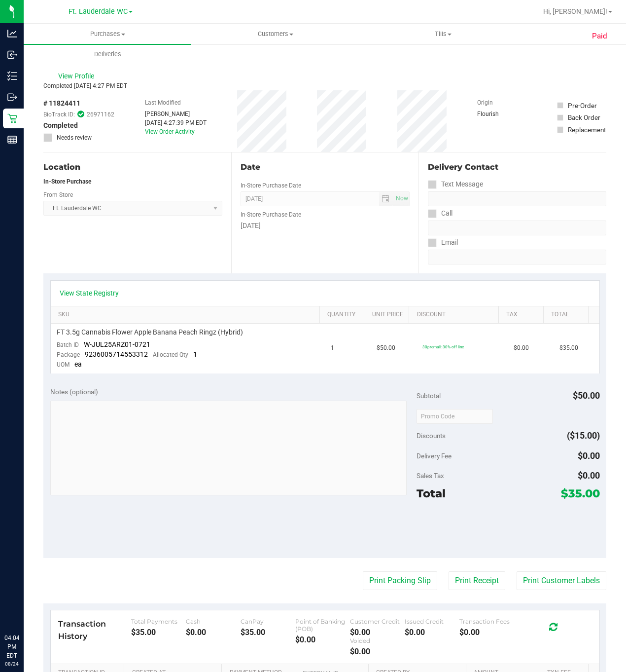 This screenshot has width=626, height=672. What do you see at coordinates (455, 416) in the screenshot?
I see `input: Promo Code` at bounding box center [455, 416].